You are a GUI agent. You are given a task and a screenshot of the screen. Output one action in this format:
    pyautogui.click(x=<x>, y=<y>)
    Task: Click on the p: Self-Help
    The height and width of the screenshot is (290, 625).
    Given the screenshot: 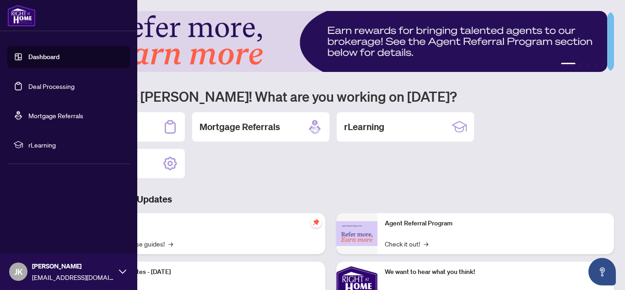 What is the action you would take?
    pyautogui.click(x=207, y=223)
    